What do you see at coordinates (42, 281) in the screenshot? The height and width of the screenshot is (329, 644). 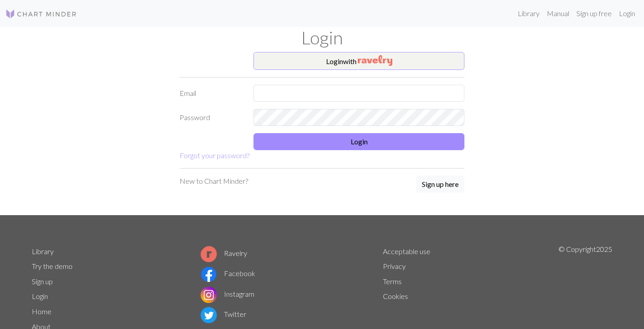 I see `a: Sign up` at bounding box center [42, 281].